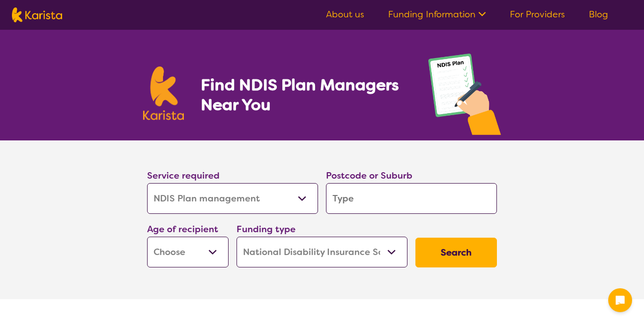 Image resolution: width=644 pixels, height=324 pixels. Describe the element at coordinates (465, 97) in the screenshot. I see `img: plan-management` at that location.